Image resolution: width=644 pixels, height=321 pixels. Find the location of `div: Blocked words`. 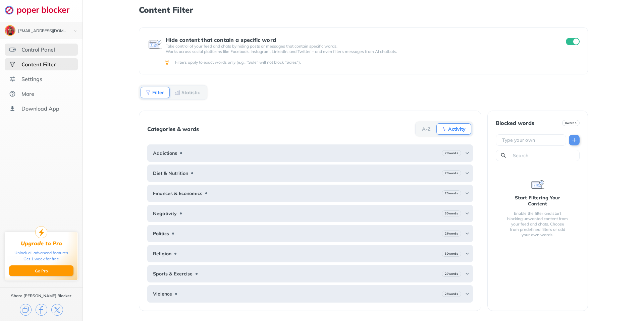

div: Blocked words is located at coordinates (515, 123).